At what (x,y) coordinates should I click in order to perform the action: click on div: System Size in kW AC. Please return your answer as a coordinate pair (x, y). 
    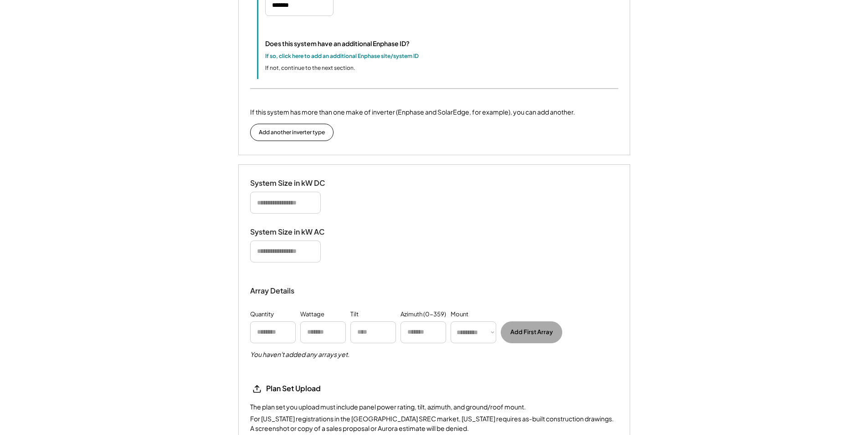
    Looking at the image, I should click on (296, 232).